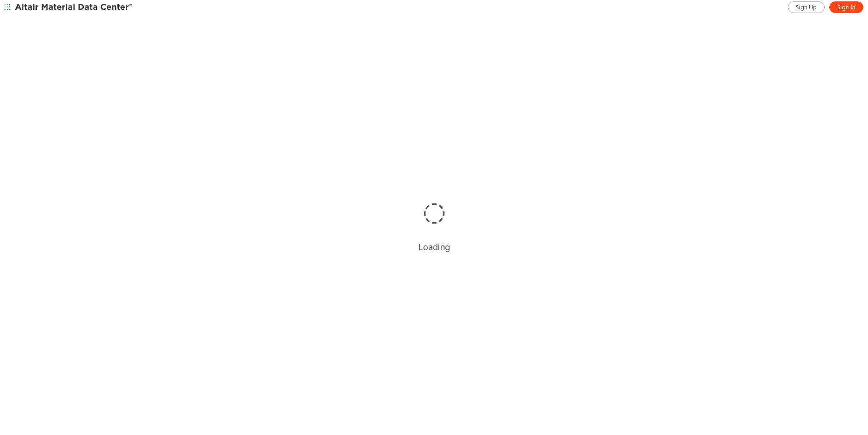  I want to click on a: Sign Up, so click(806, 7).